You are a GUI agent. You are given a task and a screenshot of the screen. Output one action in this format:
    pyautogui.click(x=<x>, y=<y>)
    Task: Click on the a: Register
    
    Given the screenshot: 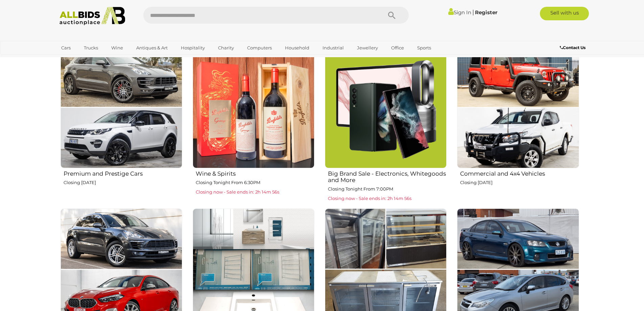 What is the action you would take?
    pyautogui.click(x=486, y=13)
    